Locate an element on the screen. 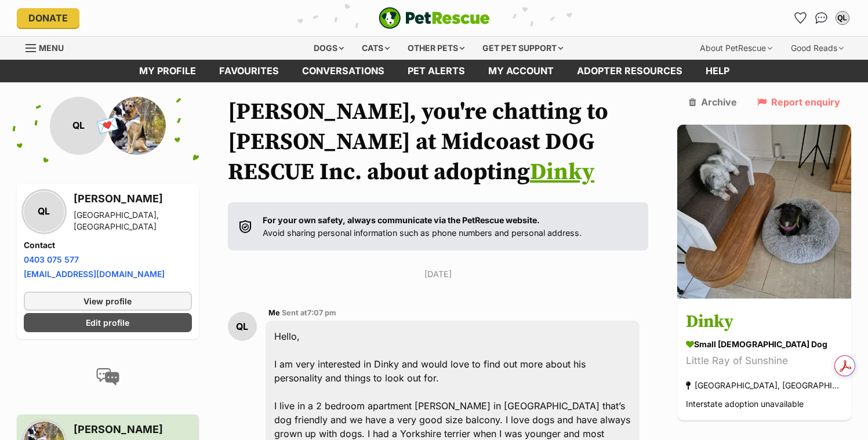 This screenshot has height=440, width=868. button: My account is located at coordinates (842, 18).